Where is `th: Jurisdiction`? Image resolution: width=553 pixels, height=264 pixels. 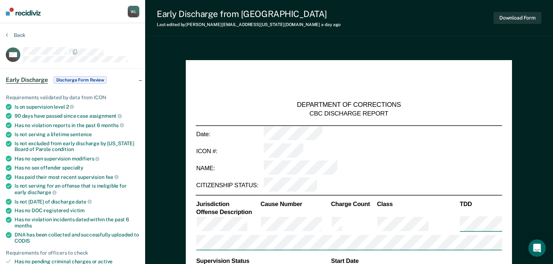 th: Jurisdiction is located at coordinates (228, 204).